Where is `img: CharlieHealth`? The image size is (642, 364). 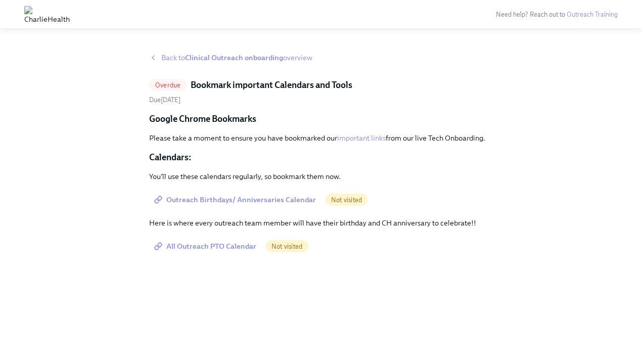 img: CharlieHealth is located at coordinates (47, 14).